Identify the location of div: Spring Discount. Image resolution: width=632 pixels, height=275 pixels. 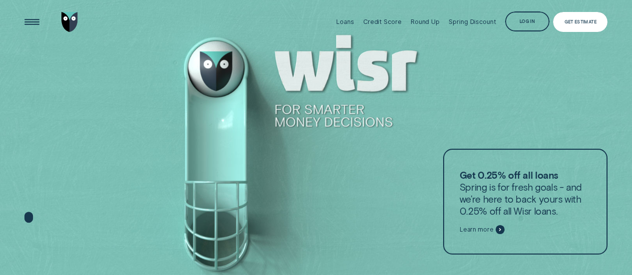
(472, 21).